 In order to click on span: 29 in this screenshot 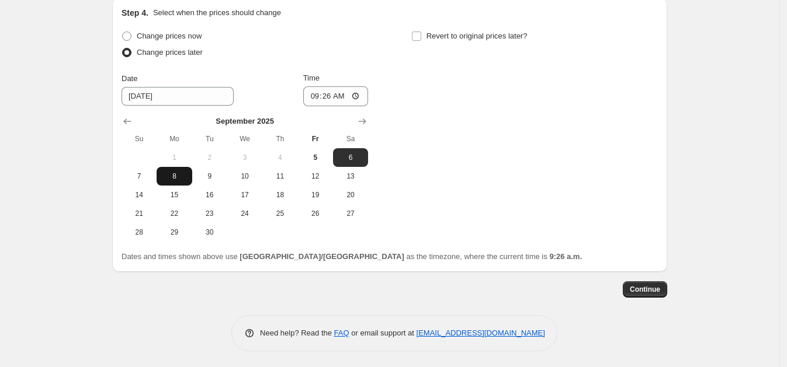, I will do `click(174, 233)`.